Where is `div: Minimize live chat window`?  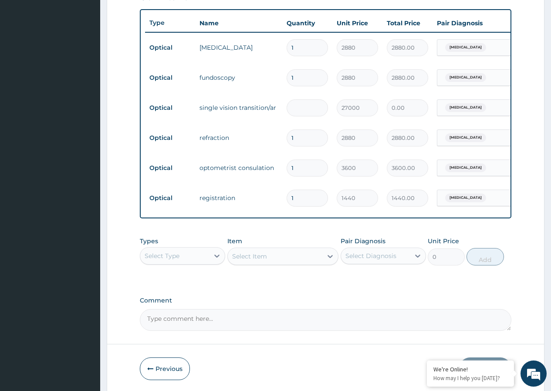 div: Minimize live chat window is located at coordinates (153, 15).